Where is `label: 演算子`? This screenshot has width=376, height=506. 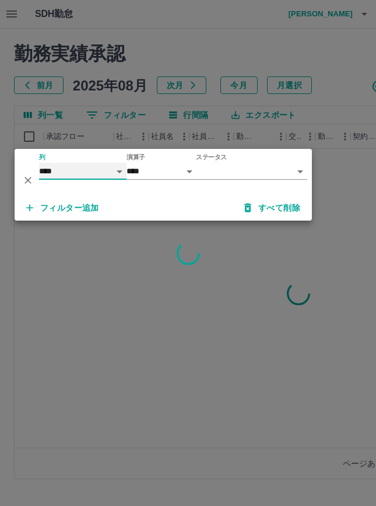 label: 演算子 is located at coordinates (136, 157).